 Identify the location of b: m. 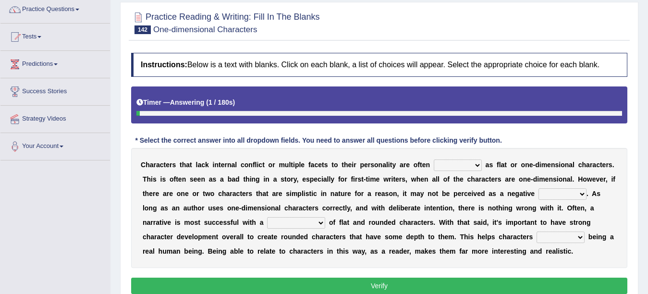
(282, 165).